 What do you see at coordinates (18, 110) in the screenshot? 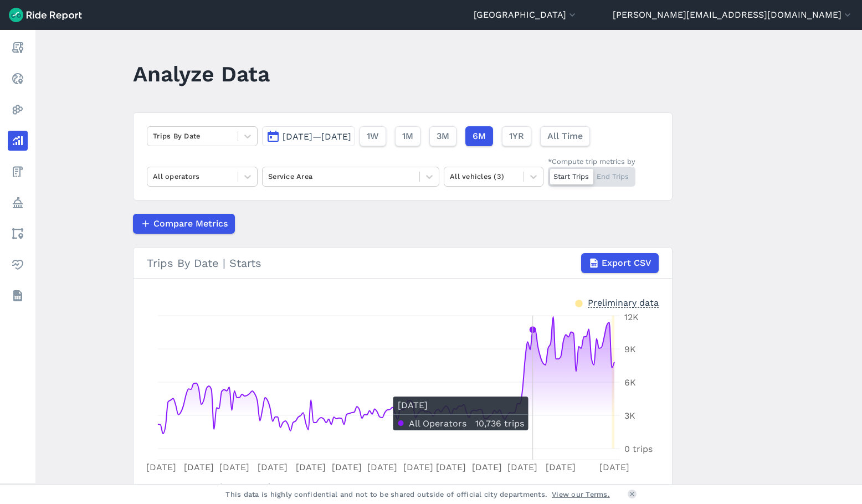
I see `a: Heatmaps` at bounding box center [18, 110].